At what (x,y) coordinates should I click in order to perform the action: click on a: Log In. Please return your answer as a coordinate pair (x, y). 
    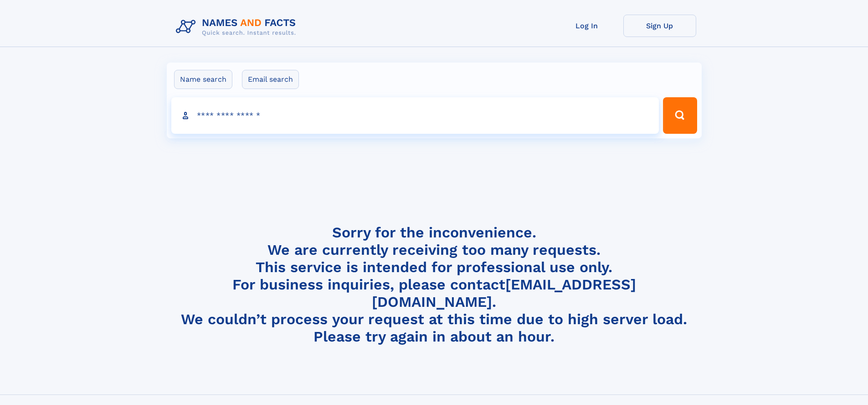
    Looking at the image, I should click on (587, 25).